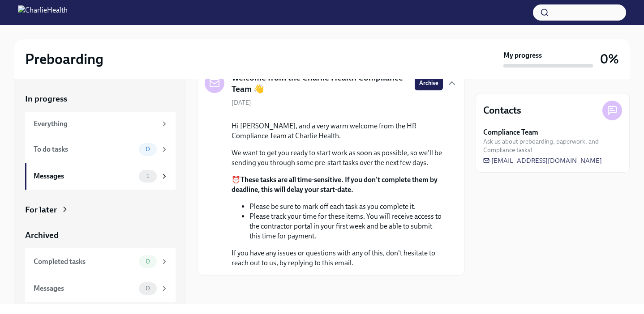 The image size is (644, 314). I want to click on a: In progress, so click(100, 99).